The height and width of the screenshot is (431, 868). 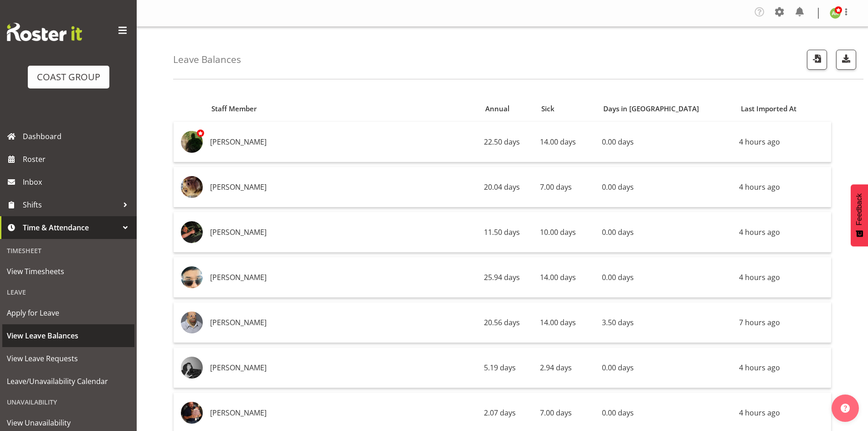 What do you see at coordinates (501, 187) in the screenshot?
I see `span: 20.04 days` at bounding box center [501, 187].